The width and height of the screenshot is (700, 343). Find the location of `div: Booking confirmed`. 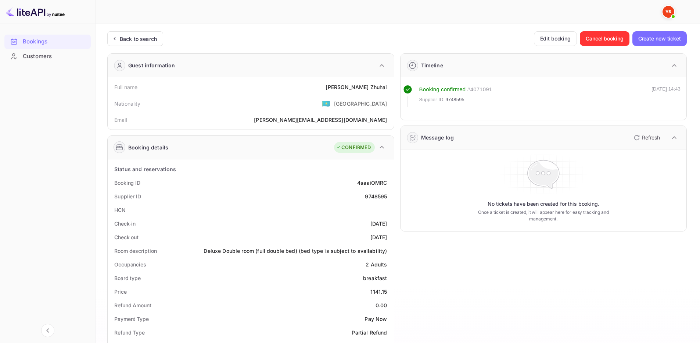

div: Booking confirmed is located at coordinates (443, 89).